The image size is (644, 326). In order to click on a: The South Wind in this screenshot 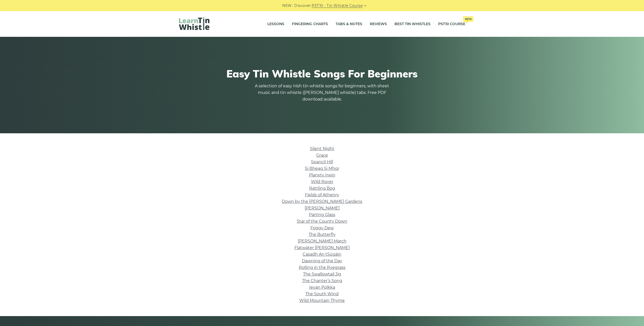, I will do `click(322, 294)`.